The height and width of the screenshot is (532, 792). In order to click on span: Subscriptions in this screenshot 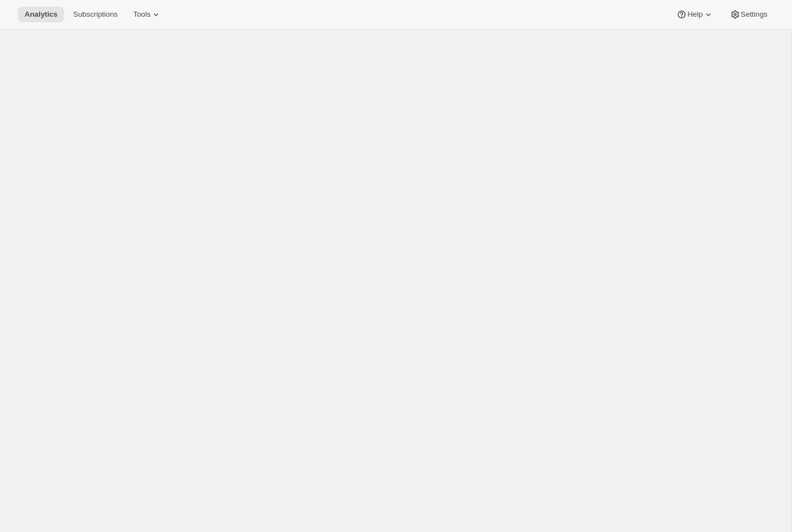, I will do `click(95, 14)`.